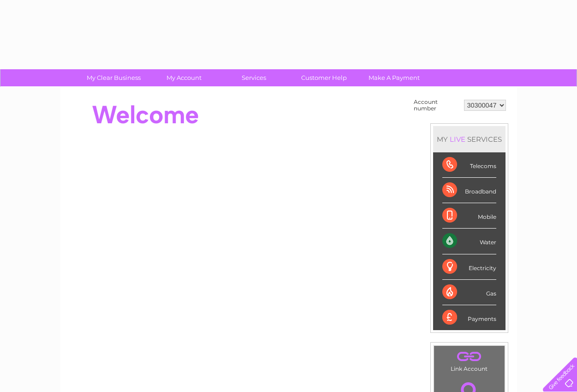  I want to click on div: MY SERVICES, so click(469, 139).